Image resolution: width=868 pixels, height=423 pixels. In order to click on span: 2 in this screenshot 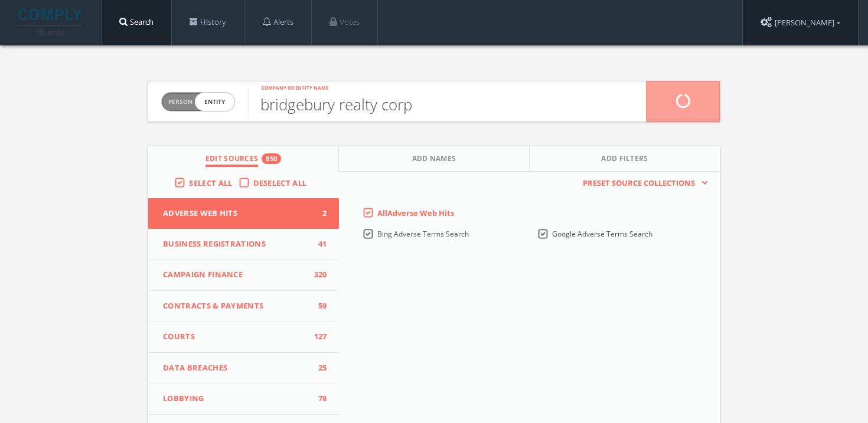, I will do `click(319, 214)`.